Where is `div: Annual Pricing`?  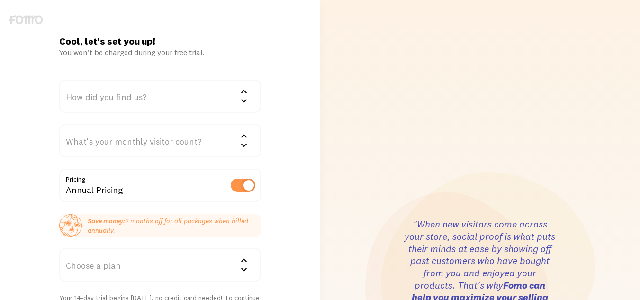
div: Annual Pricing is located at coordinates (160, 186).